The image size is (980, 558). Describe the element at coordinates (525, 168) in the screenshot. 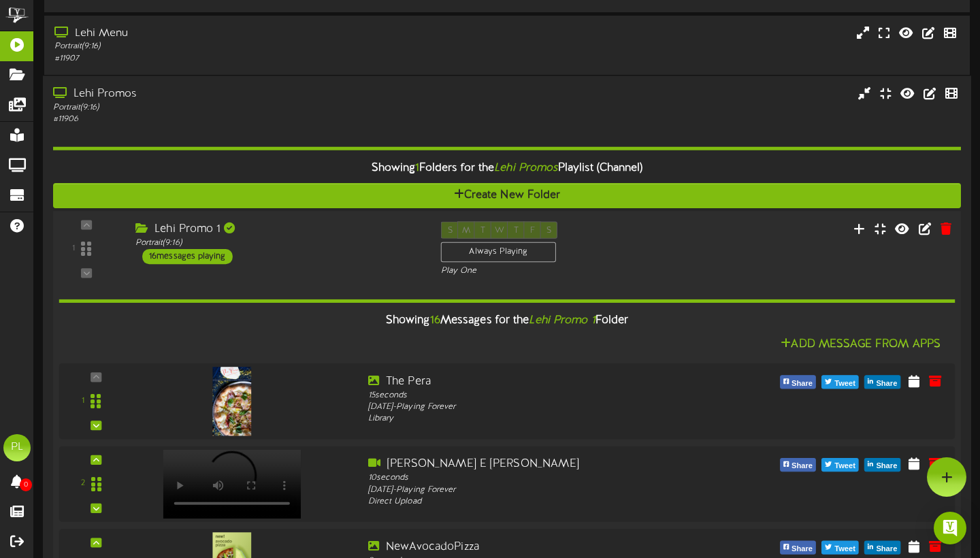

I see `i: Lehi Promos` at that location.